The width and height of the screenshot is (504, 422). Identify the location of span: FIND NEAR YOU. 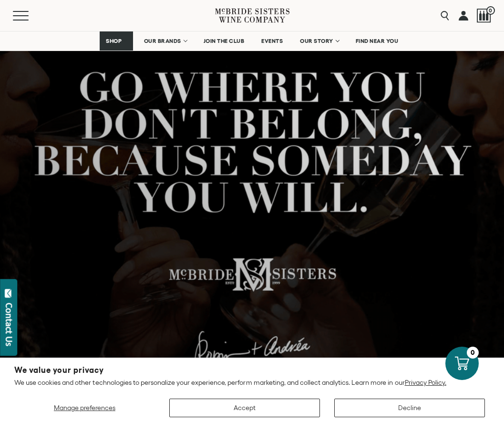
(377, 41).